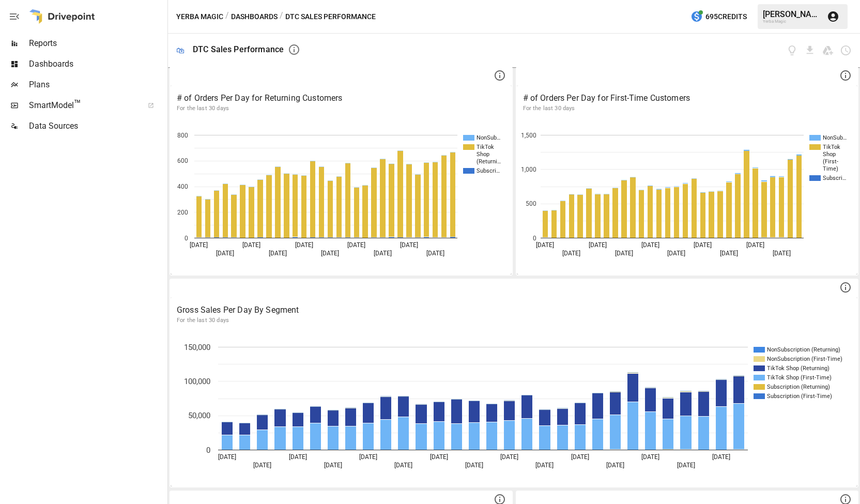  I want to click on p: # of Orders Per Day for First-Time Customers, so click(688, 98).